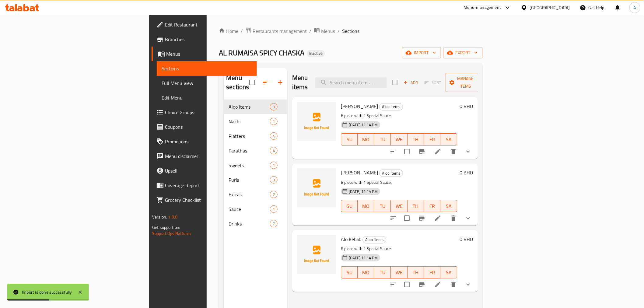  I want to click on span: Promotions, so click(208, 142).